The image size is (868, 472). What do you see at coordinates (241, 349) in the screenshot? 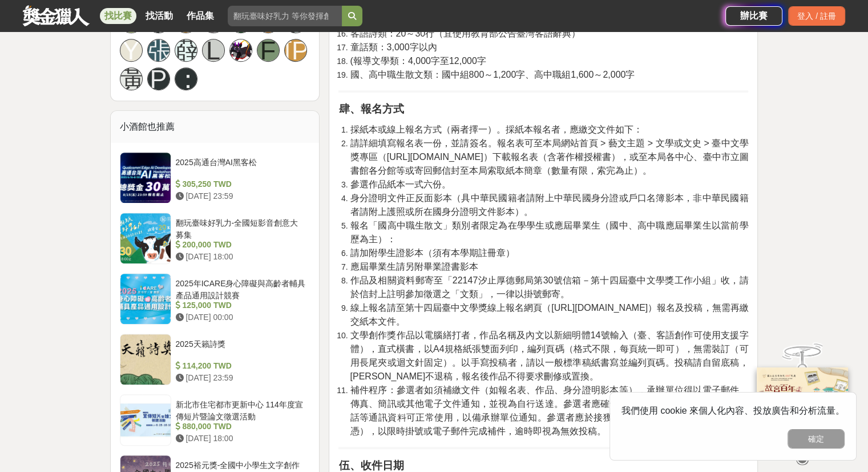
I see `div: 2025天籟詩獎` at bounding box center [241, 349].